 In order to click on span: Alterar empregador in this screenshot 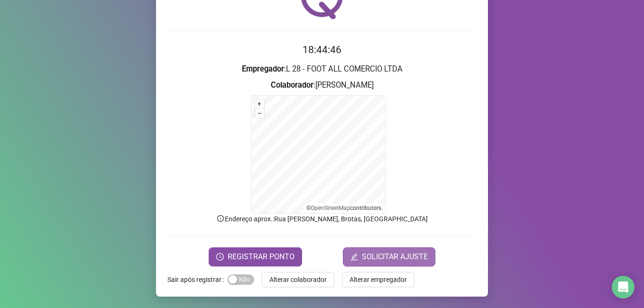, I will do `click(378, 280)`.